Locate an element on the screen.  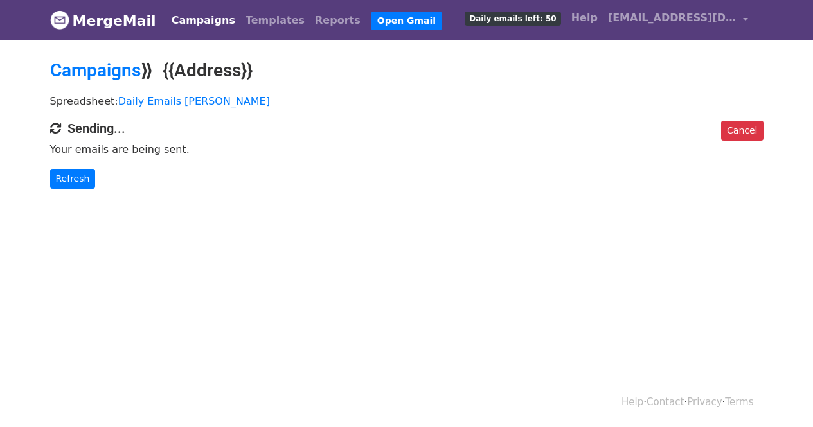
a: Cancel is located at coordinates (742, 130).